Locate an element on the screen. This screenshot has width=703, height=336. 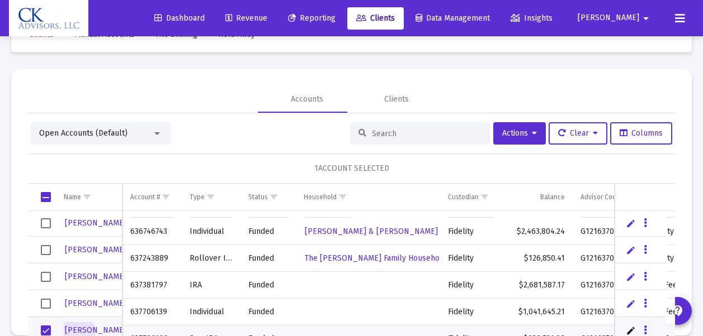
td: 636746743 is located at coordinates (152, 232).